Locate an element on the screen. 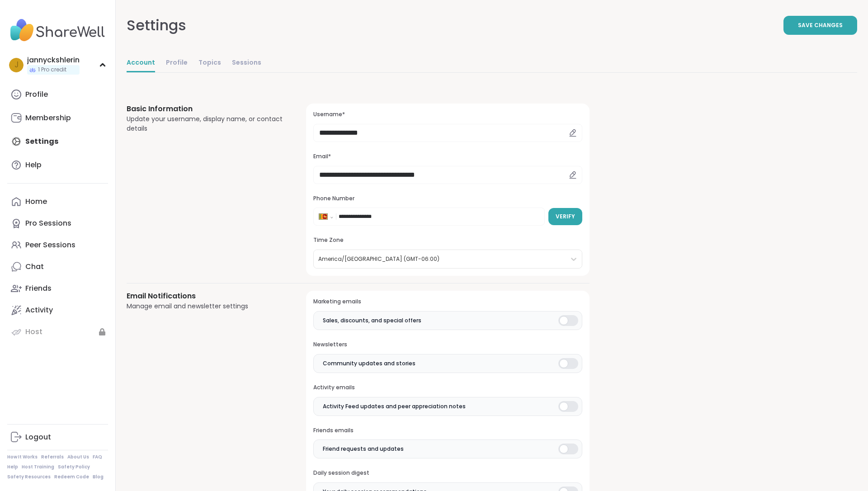  div: Update your username, display name, or contact details is located at coordinates (206, 124).